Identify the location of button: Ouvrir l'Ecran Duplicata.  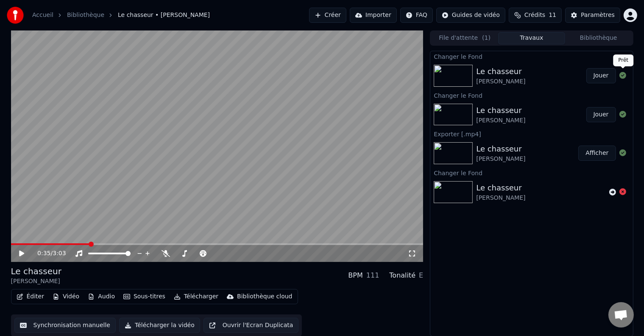
(251, 326).